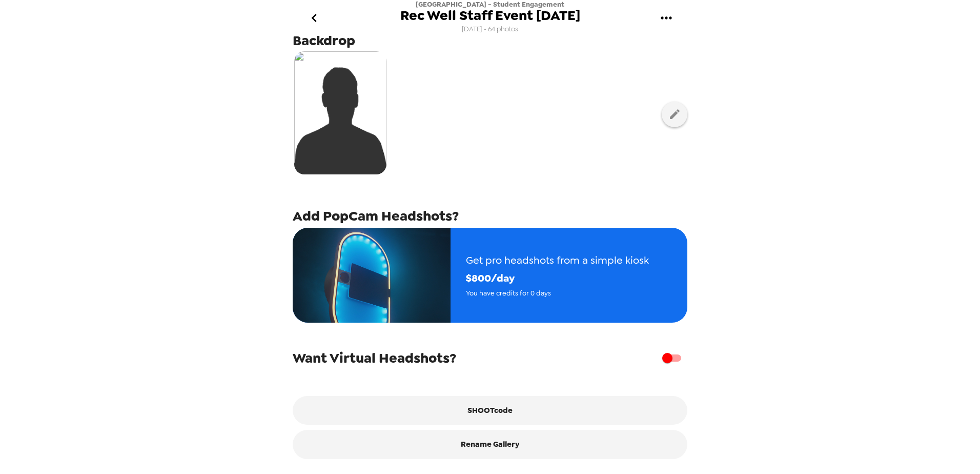 The image size is (980, 474). Describe the element at coordinates (490, 411) in the screenshot. I see `button: SHOOTcode` at that location.